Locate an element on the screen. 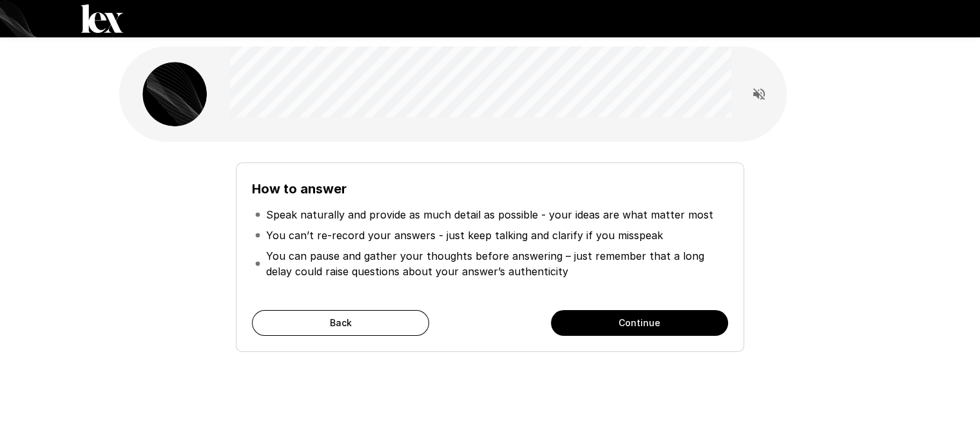  button: Read questions aloud is located at coordinates (759, 94).